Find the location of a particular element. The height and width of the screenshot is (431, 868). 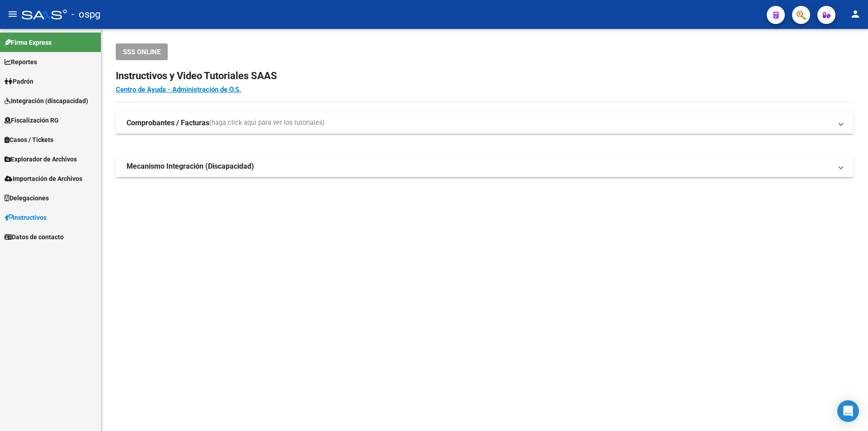

mat-expansion-panel-header: Mecanismo Integración (Discapacidad) is located at coordinates (485, 166).